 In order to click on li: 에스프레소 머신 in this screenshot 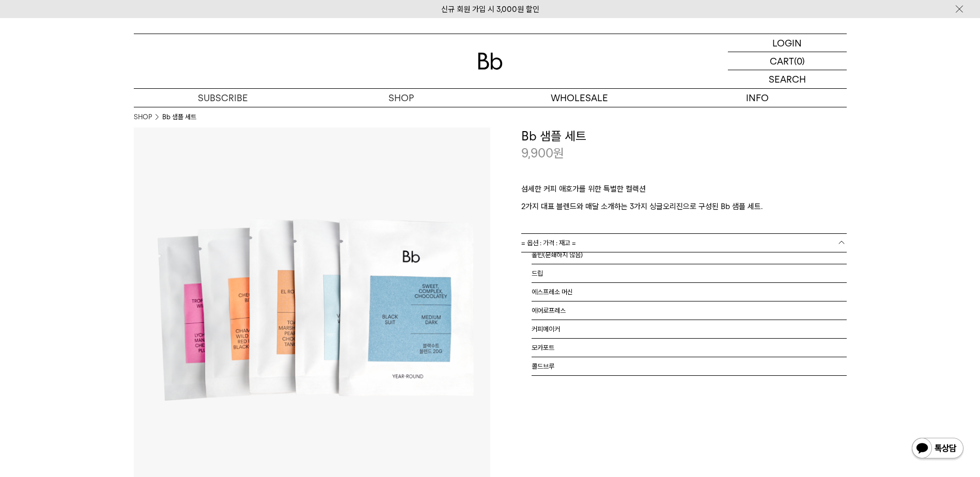, I will do `click(689, 292)`.